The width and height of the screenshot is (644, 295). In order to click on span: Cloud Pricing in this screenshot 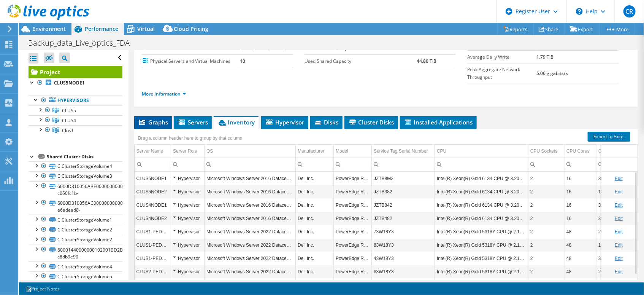, I will do `click(191, 29)`.